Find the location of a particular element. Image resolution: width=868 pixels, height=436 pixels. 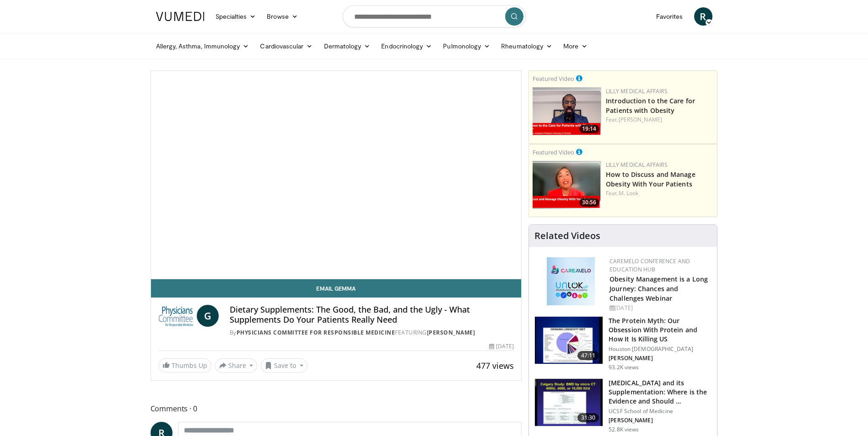

h4: Related Videos is located at coordinates (567, 236).